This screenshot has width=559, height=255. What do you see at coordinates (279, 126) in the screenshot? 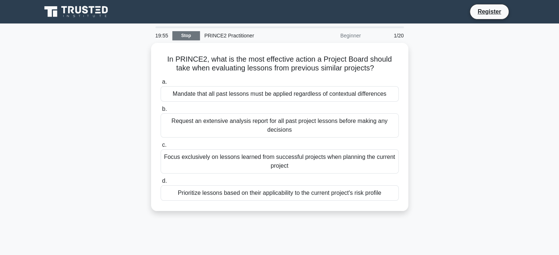
I see `div: Request an extensive analysis report for all past project lessons before making any decisions` at bounding box center [279, 126].